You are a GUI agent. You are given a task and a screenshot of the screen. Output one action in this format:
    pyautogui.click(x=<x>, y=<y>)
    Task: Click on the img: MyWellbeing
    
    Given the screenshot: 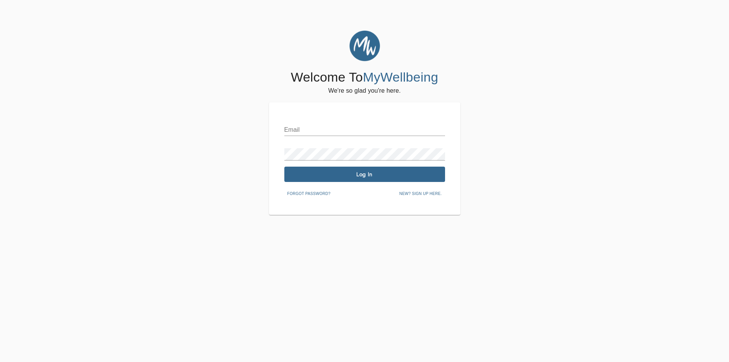 What is the action you would take?
    pyautogui.click(x=365, y=46)
    